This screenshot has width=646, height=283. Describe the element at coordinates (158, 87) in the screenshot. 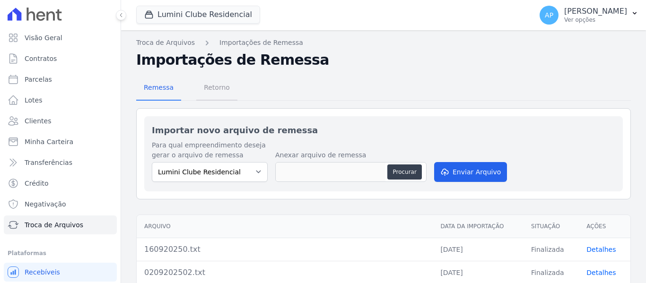

I see `span: Remessa` at that location.